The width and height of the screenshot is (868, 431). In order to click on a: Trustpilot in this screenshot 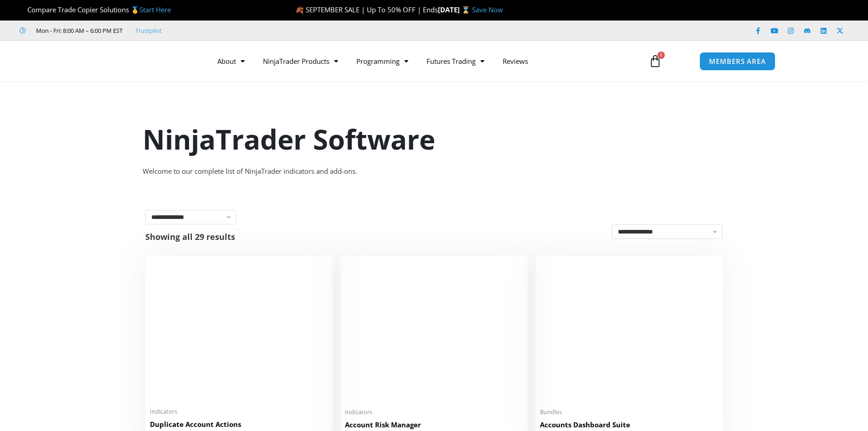, I will do `click(149, 30)`.